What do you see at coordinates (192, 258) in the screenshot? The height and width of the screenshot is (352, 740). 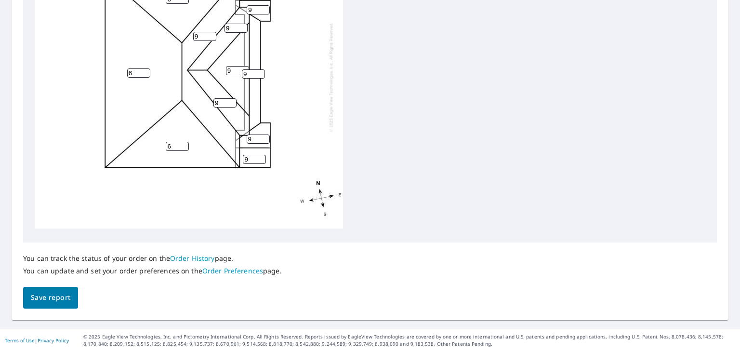 I see `a: Order History` at bounding box center [192, 258].